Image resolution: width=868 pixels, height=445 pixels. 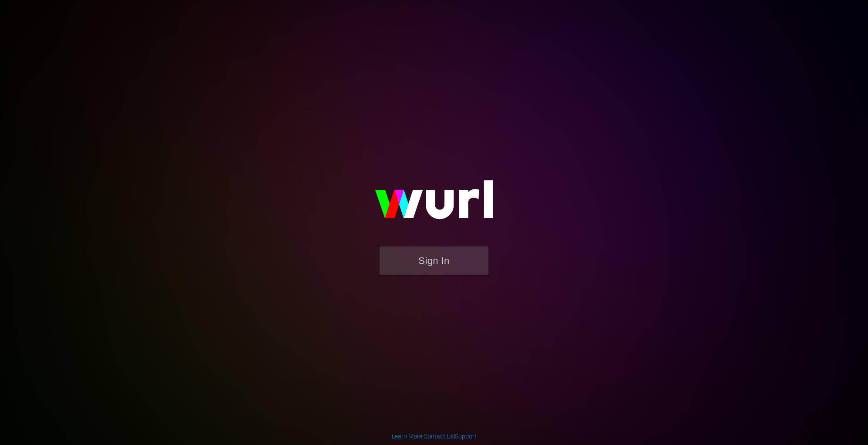 I want to click on button: Sign In, so click(x=434, y=260).